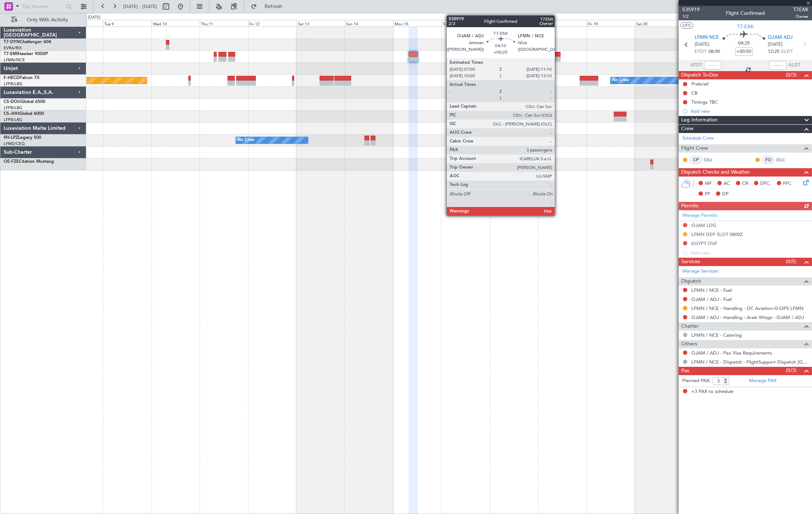 This screenshot has height=514, width=812. I want to click on span: LFMN NCE, so click(706, 38).